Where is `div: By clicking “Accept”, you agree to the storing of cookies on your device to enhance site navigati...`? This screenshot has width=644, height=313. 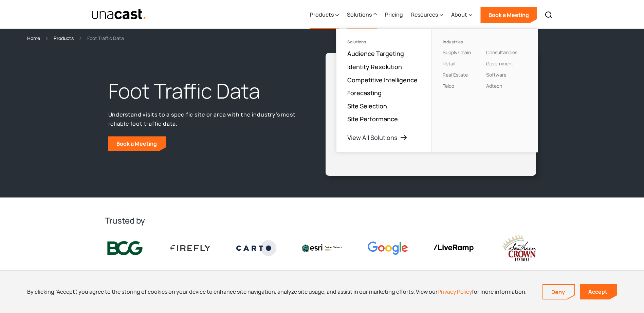 div: By clicking “Accept”, you agree to the storing of cookies on your device to enhance site navigati... is located at coordinates (277, 292).